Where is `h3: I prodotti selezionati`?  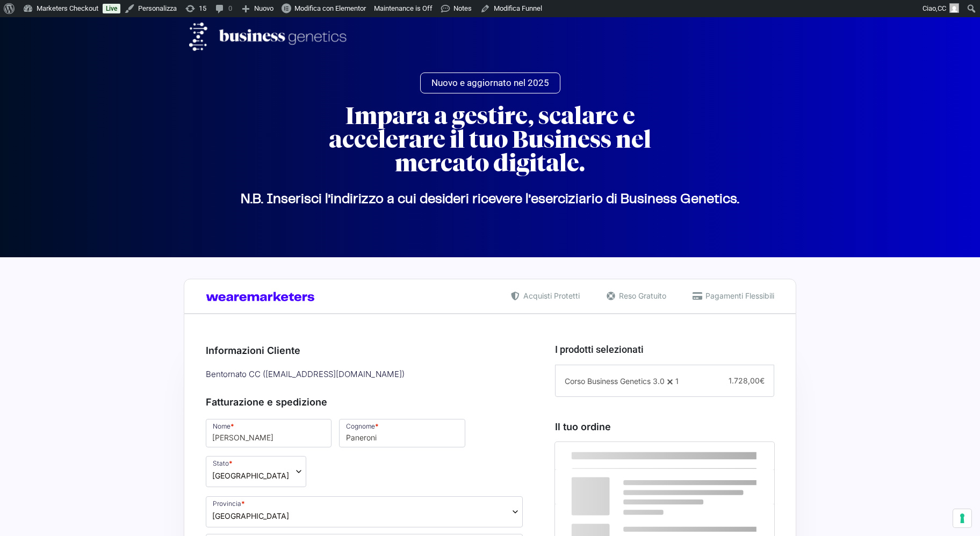
h3: I prodotti selezionati is located at coordinates (665, 348).